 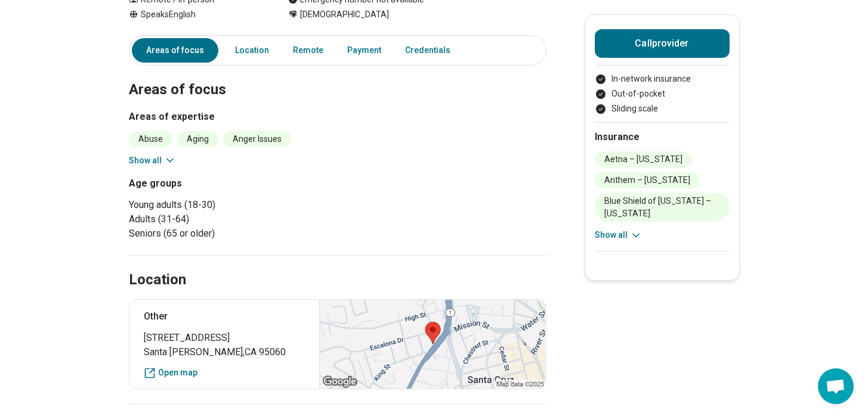 I want to click on li: In-network insurance, so click(x=662, y=79).